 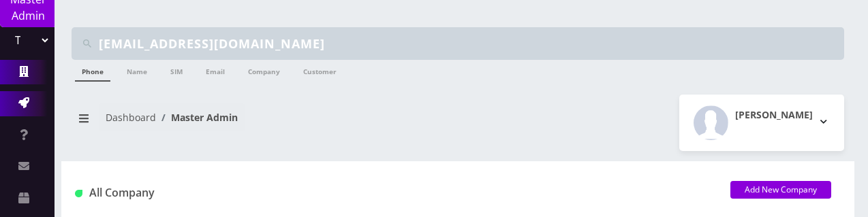 What do you see at coordinates (93, 71) in the screenshot?
I see `a: Phone` at bounding box center [93, 71].